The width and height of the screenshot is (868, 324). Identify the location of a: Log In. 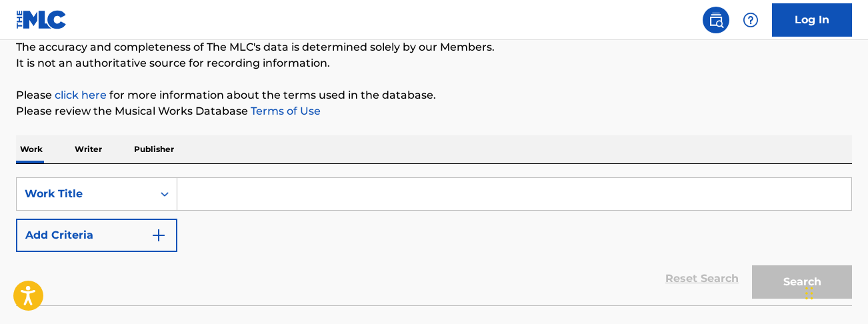
(812, 20).